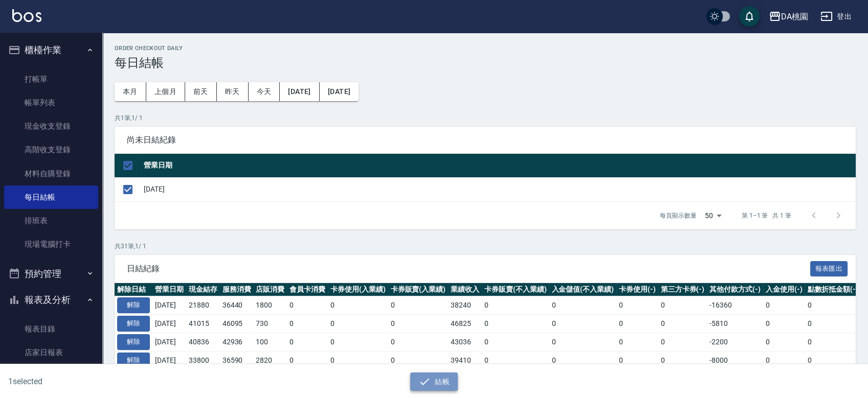 This screenshot has width=868, height=399. Describe the element at coordinates (203, 306) in the screenshot. I see `td: 21880` at that location.